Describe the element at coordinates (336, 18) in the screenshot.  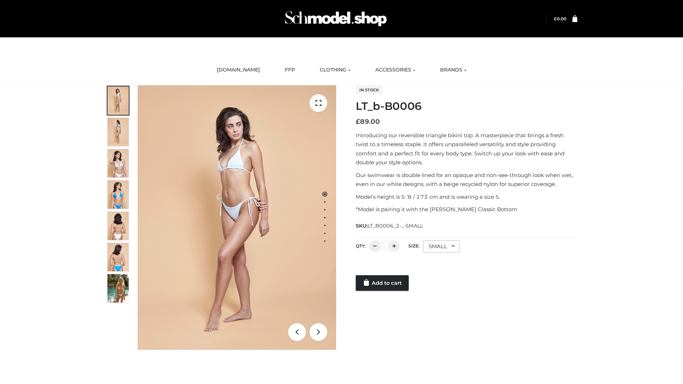
I see `a: Schmodel Admin 964` at that location.